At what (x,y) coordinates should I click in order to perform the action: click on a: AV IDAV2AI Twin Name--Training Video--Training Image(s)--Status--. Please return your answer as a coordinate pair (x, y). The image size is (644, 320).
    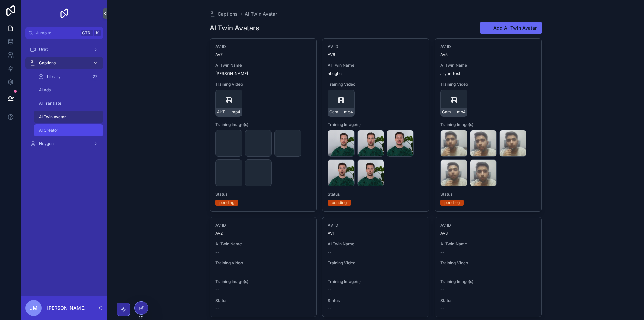
    Looking at the image, I should click on (263, 267).